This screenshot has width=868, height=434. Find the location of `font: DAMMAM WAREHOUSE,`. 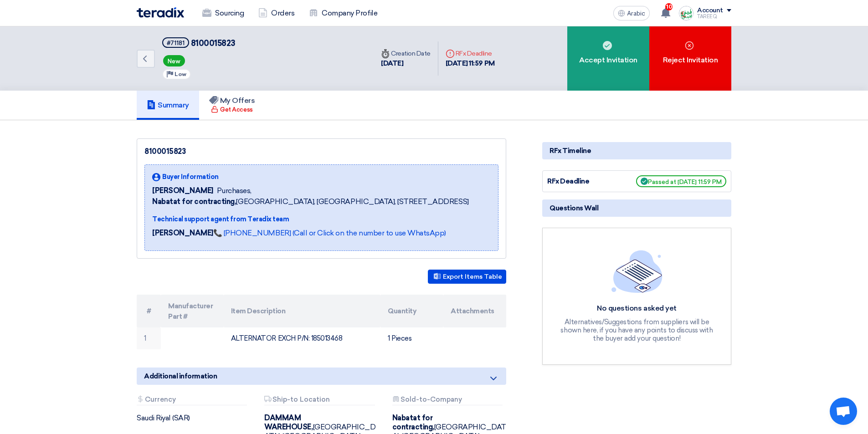

font: DAMMAM WAREHOUSE, is located at coordinates (288, 422).